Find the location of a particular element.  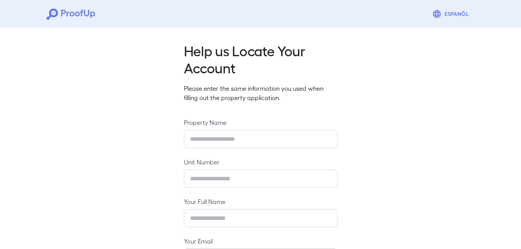

h2: Help us Locate Your Account is located at coordinates (261, 59).